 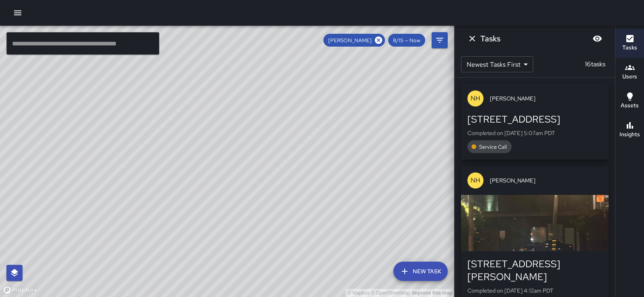 I want to click on button: Dismiss, so click(x=472, y=39).